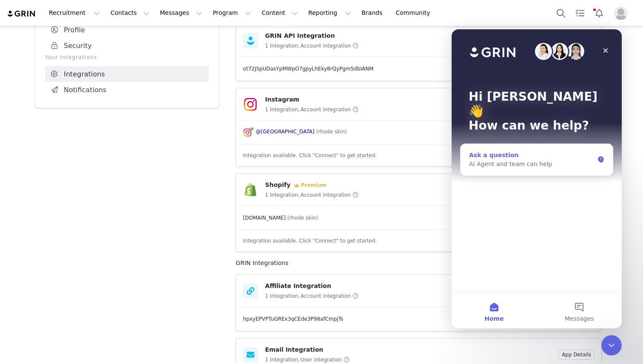  Describe the element at coordinates (622, 13) in the screenshot. I see `button: Profile` at that location.